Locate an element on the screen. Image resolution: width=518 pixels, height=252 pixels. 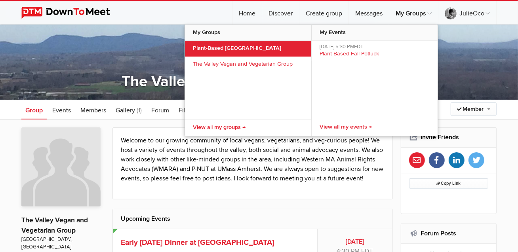
a: Files is located at coordinates (185, 110).